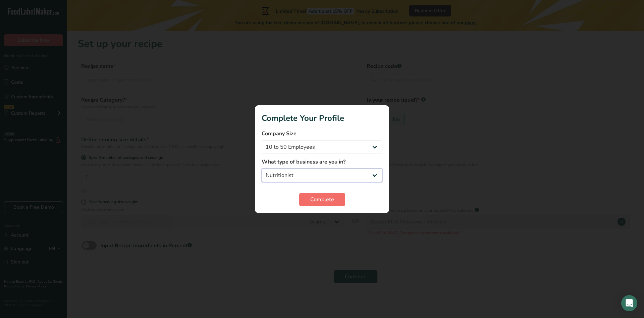 The width and height of the screenshot is (644, 318). Describe the element at coordinates (322, 161) in the screenshot. I see `label: What type of business are you in?` at that location.